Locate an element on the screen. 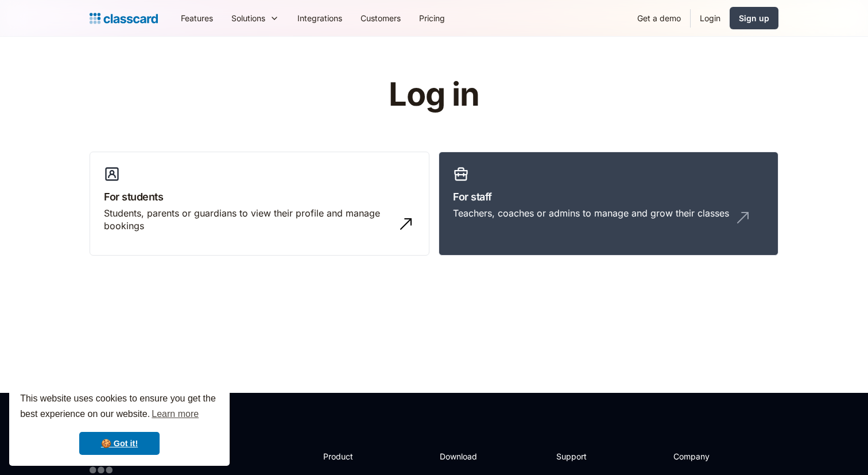 The image size is (868, 475). a: Pricing is located at coordinates (432, 18).